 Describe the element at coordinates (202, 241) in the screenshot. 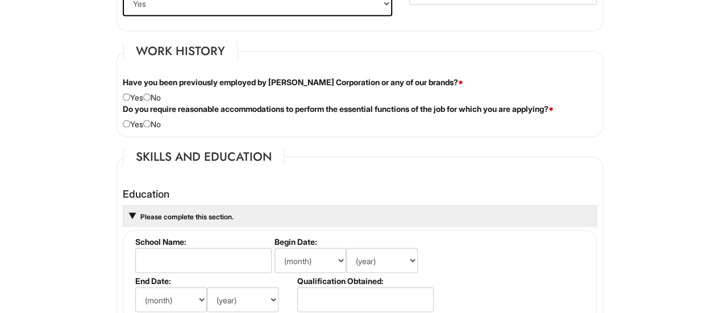

I see `label: School Name:` at that location.